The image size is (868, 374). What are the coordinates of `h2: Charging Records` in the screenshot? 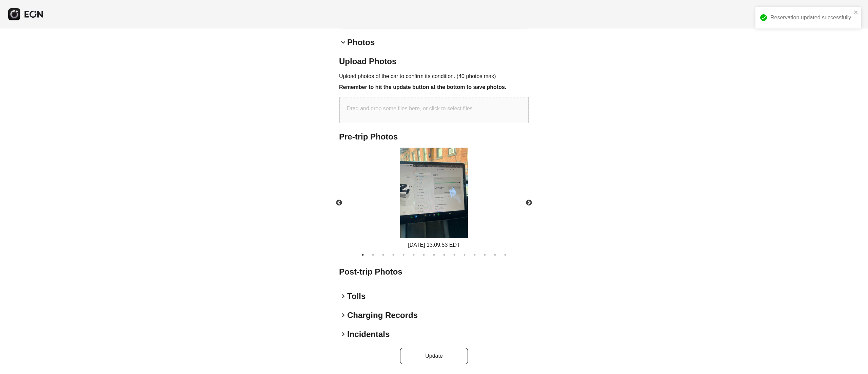 It's located at (383, 316).